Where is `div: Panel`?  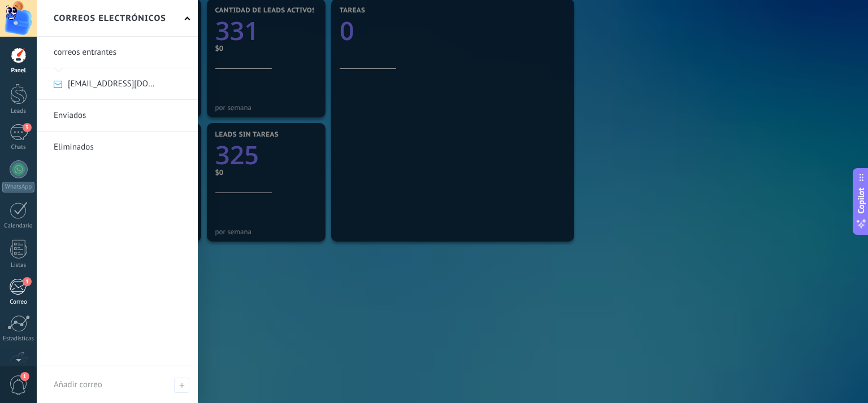
div: Panel is located at coordinates (18, 70).